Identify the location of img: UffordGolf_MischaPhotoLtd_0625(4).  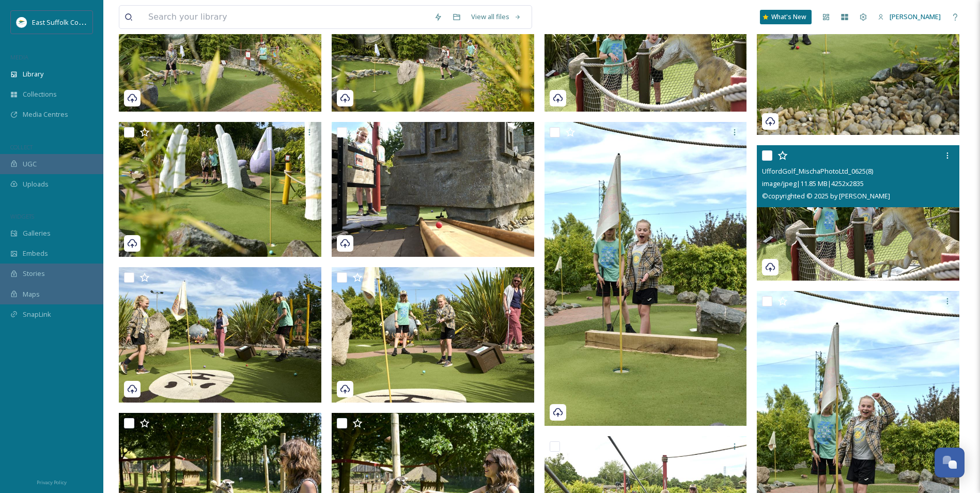
(433, 189).